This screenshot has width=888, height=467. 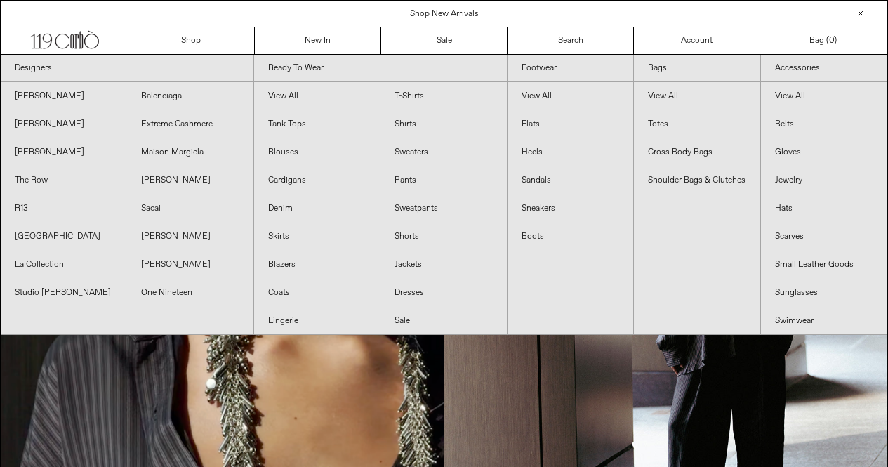 I want to click on a: Tank Tops, so click(x=317, y=124).